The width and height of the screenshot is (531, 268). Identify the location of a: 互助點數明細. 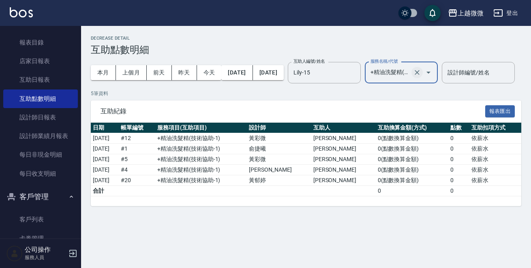
(41, 99).